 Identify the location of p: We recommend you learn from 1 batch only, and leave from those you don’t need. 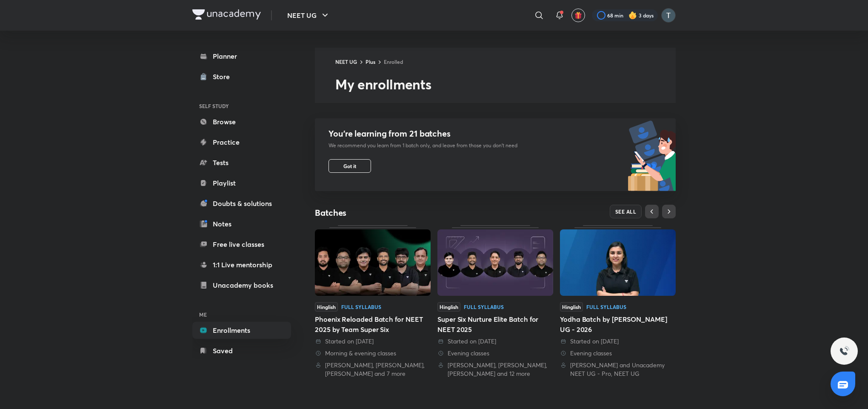
(423, 146).